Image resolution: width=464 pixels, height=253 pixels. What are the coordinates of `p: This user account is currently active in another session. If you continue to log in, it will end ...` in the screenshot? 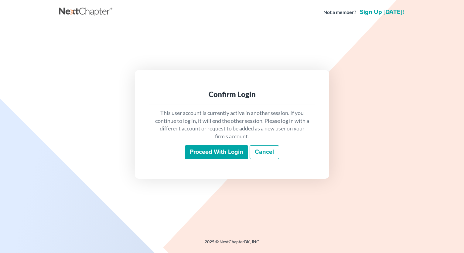 It's located at (232, 125).